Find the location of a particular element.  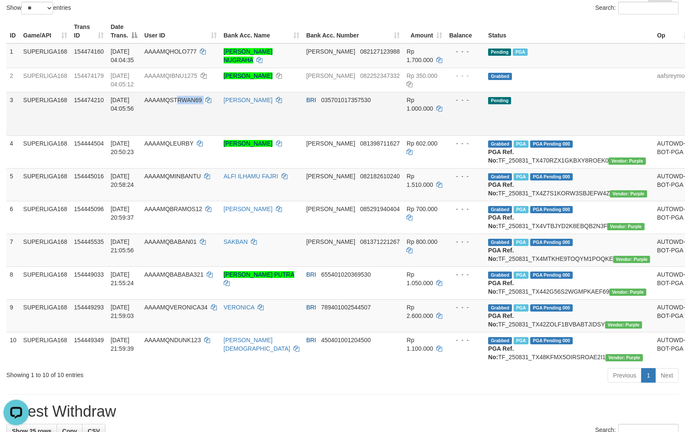

span: 154445016 is located at coordinates (89, 176).